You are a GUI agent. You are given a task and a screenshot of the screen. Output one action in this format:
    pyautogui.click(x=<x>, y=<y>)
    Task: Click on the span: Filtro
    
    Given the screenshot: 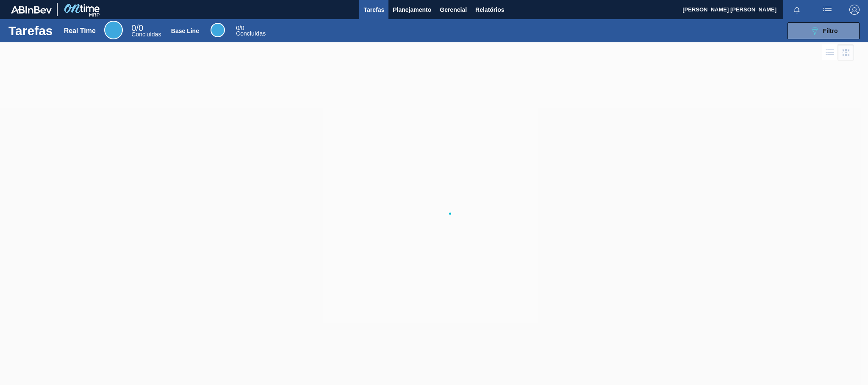 What is the action you would take?
    pyautogui.click(x=830, y=31)
    